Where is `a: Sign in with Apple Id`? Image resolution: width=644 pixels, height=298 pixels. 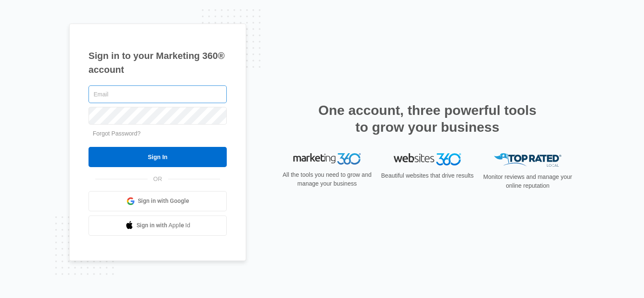
a: Sign in with Apple Id is located at coordinates (158, 226).